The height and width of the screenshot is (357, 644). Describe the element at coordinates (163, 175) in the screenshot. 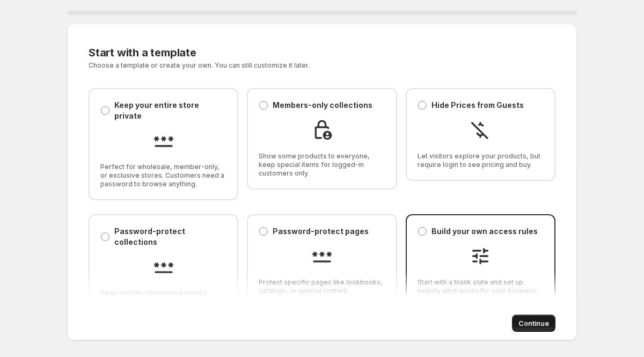

I see `span: Perfect for wholesale, member-only, or exclusive stores. Customers need a password to browse anyt...` at that location.